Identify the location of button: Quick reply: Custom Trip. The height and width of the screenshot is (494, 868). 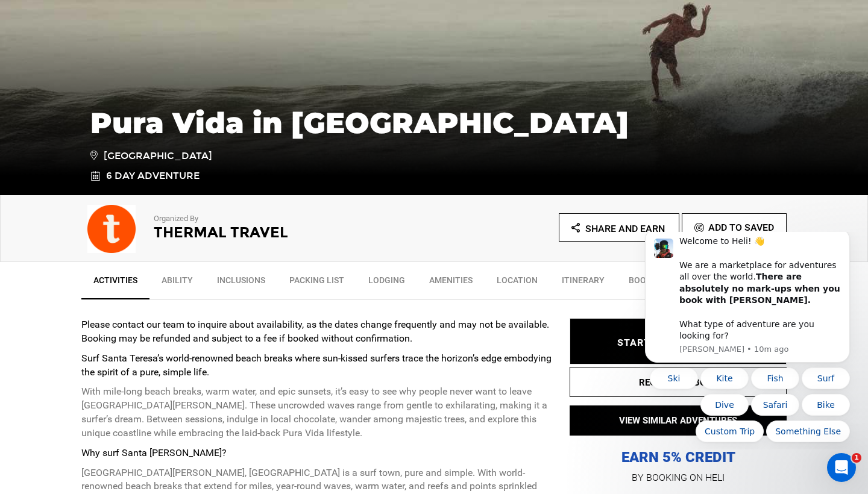
(103, 199).